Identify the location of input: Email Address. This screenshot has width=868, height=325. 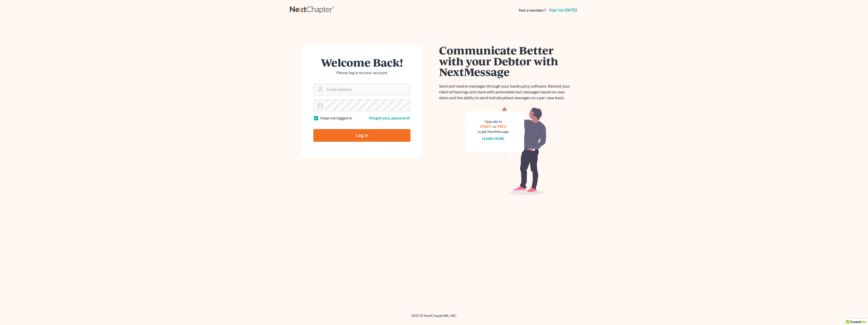
(368, 90).